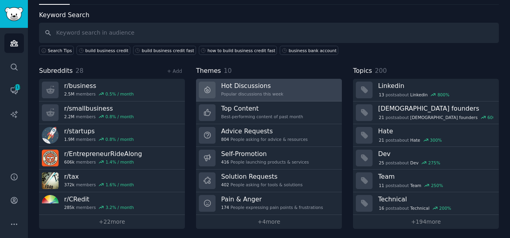 Image resolution: width=510 pixels, height=238 pixels. I want to click on a: how to build business credit fast, so click(238, 50).